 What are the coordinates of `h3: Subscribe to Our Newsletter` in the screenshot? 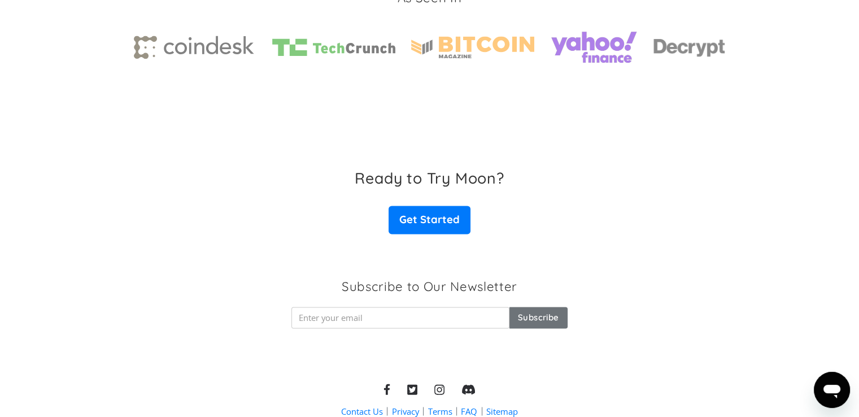 It's located at (429, 286).